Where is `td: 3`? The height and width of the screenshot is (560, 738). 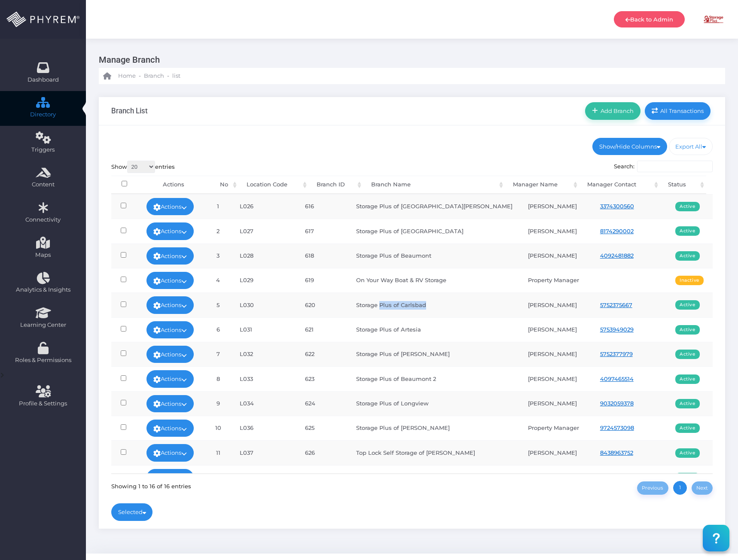 td: 3 is located at coordinates (218, 255).